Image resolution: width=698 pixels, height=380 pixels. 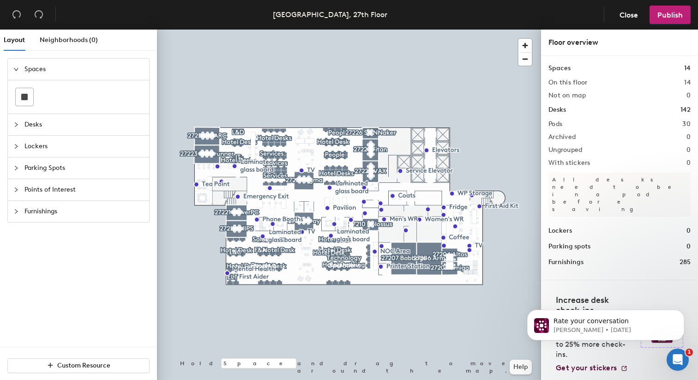 I want to click on button: Redo (⌘ + ⇧ + Z), so click(x=39, y=15).